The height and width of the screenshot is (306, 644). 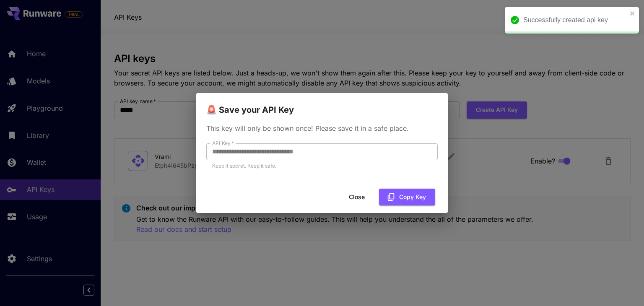 I want to click on p: Keep it secret. Keep it safe., so click(x=322, y=166).